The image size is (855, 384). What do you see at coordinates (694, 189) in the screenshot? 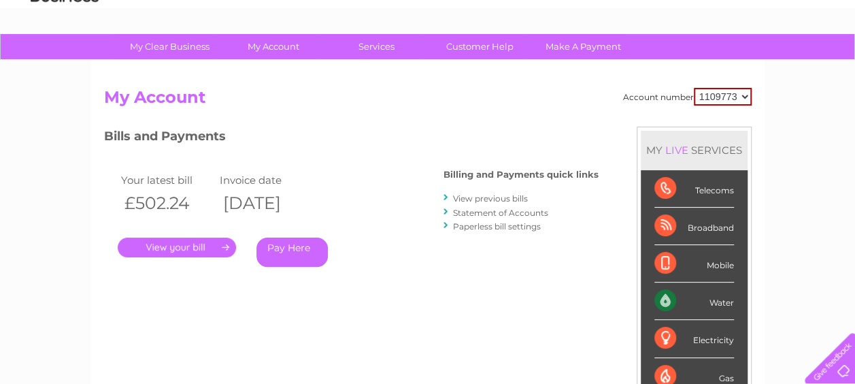
I see `div: Telecoms` at bounding box center [694, 189].